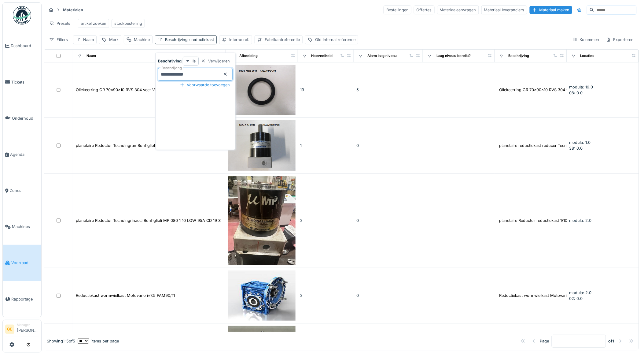  Describe the element at coordinates (73, 10) in the screenshot. I see `strong: Materialen` at that location.